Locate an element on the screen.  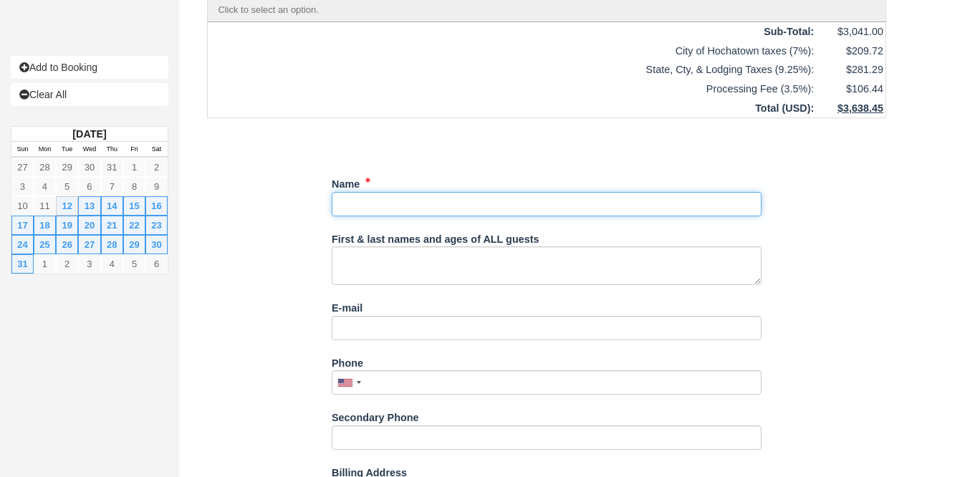
a: 20 is located at coordinates (89, 225).